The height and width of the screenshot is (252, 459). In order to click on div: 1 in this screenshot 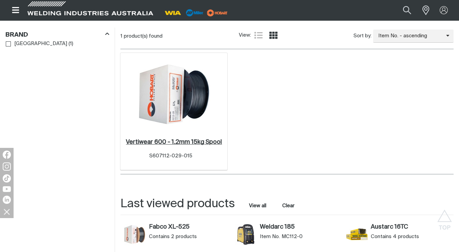, I will do `click(179, 36)`.